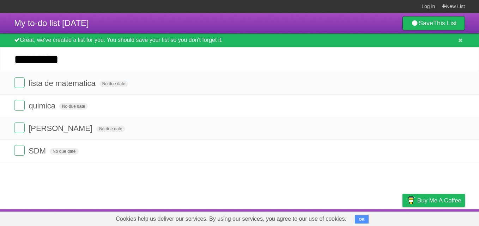 This screenshot has width=479, height=226. Describe the element at coordinates (63, 83) in the screenshot. I see `span: lista de matematica` at that location.